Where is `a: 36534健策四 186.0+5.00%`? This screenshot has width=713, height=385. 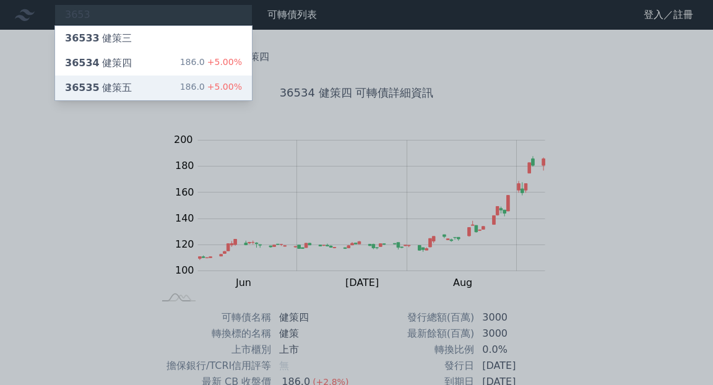 a: 36534健策四 186.0+5.00% is located at coordinates (153, 63).